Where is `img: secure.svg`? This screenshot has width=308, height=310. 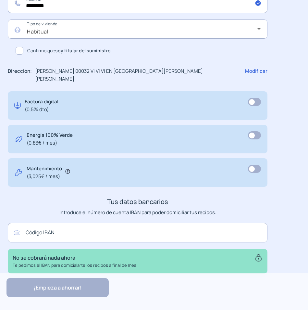
img: secure.svg is located at coordinates (258, 257).